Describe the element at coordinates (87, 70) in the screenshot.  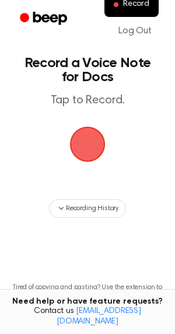
I see `h1: Record a Voice Note for Docs` at that location.